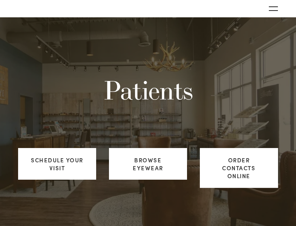  I want to click on img: Rochester, MN | You and Eye | Family Eye Care, so click(24, 9).